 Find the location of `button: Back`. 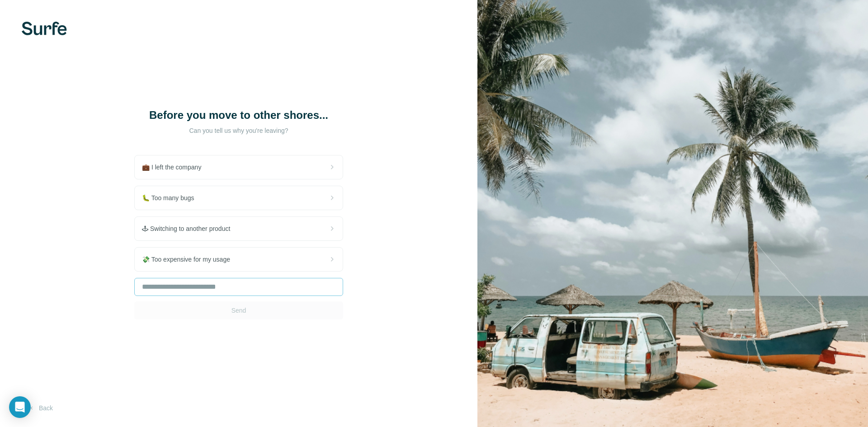

button: Back is located at coordinates (40, 409).